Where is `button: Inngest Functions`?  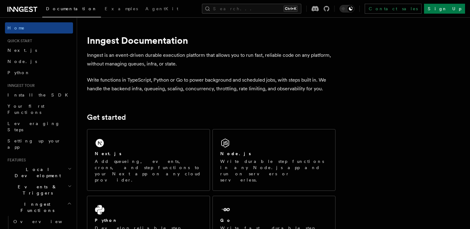 button: Inngest Functions is located at coordinates (39, 207).